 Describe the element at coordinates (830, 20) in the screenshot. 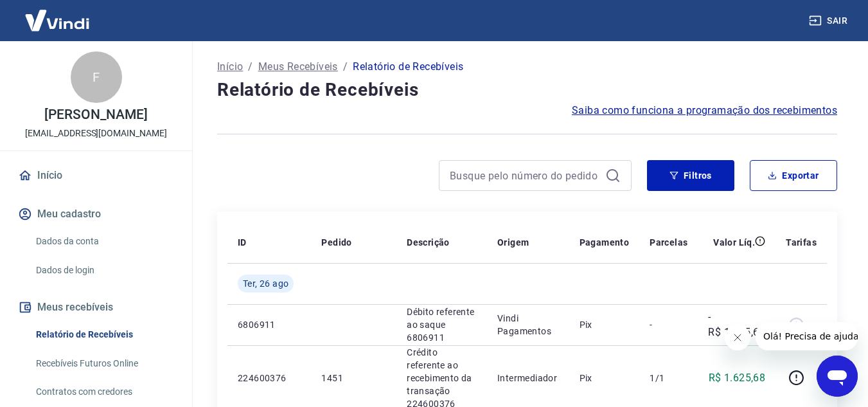

I see `button: Sair` at that location.